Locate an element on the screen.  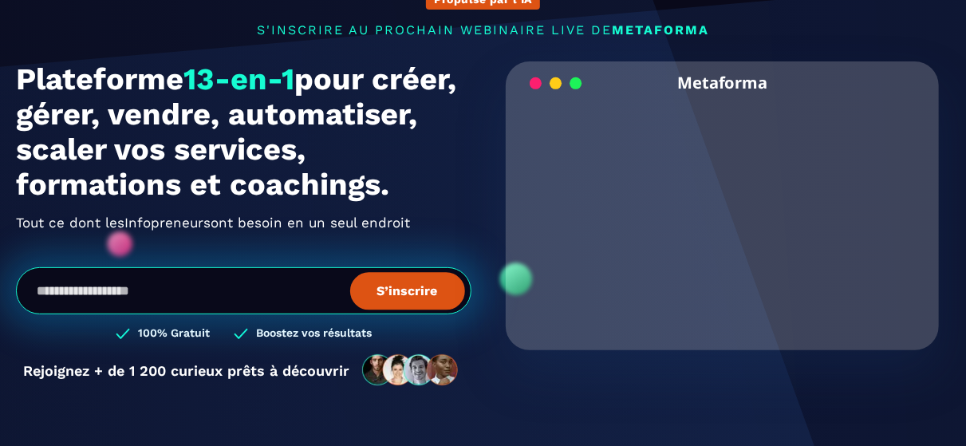
img: community-people is located at coordinates (411, 370).